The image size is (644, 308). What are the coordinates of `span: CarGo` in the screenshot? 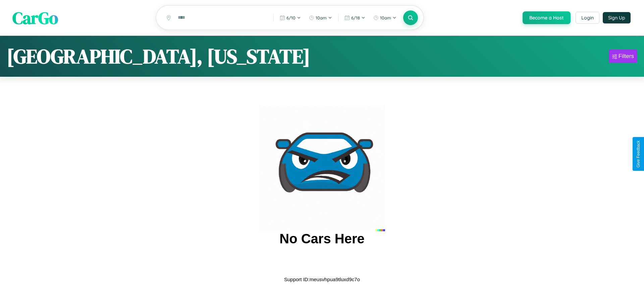 It's located at (35, 17).